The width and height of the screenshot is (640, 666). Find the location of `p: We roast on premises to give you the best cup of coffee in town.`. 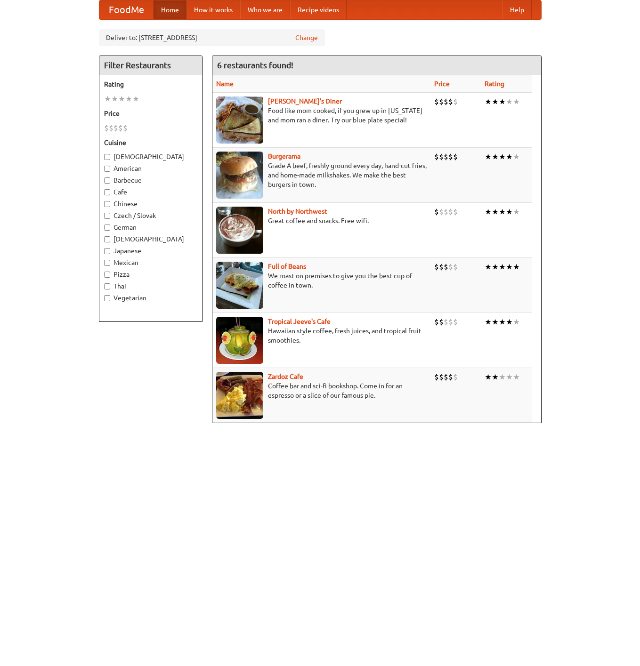

p: We roast on premises to give you the best cup of coffee in town. is located at coordinates (321, 281).